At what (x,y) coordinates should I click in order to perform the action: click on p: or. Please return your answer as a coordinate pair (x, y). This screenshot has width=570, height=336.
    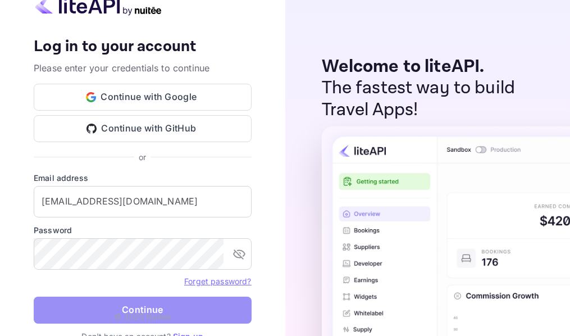
    Looking at the image, I should click on (142, 157).